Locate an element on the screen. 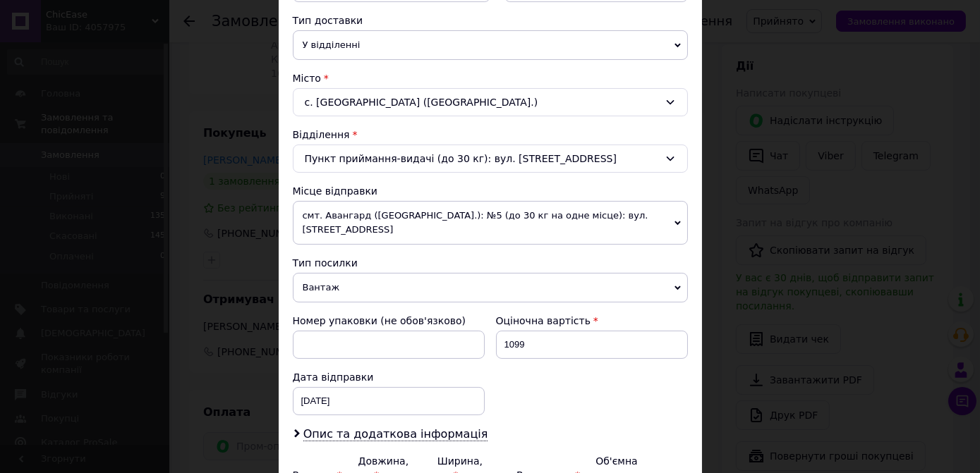 Image resolution: width=980 pixels, height=473 pixels. span: Тип доставки is located at coordinates (328, 20).